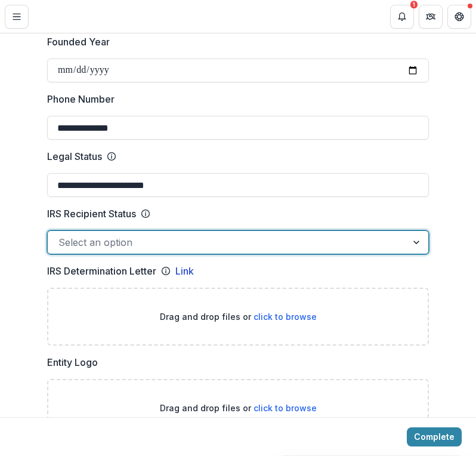 This screenshot has width=476, height=456. What do you see at coordinates (91, 214) in the screenshot?
I see `p: IRS Recipient Status` at bounding box center [91, 214].